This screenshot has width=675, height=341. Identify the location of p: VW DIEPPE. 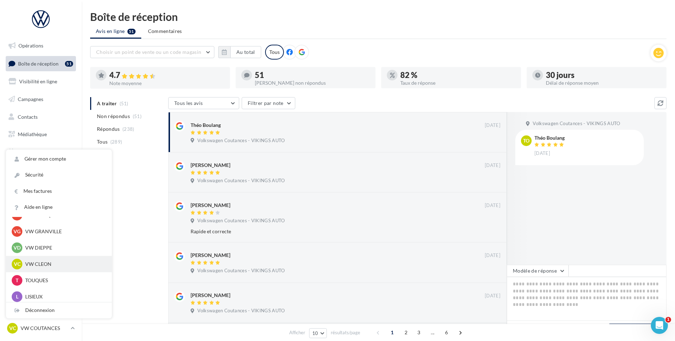
(64, 248).